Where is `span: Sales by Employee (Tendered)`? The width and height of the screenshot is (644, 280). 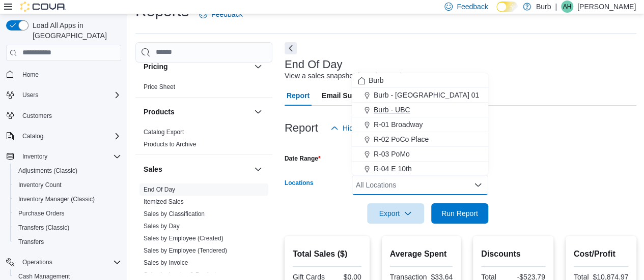
span: Sales by Employee (Tendered) is located at coordinates (185, 251).